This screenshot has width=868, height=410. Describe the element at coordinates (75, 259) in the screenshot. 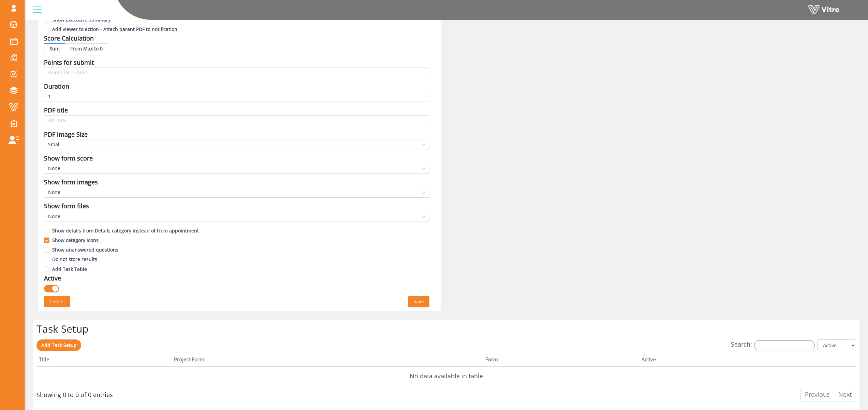

I see `span: Do not store results` at that location.